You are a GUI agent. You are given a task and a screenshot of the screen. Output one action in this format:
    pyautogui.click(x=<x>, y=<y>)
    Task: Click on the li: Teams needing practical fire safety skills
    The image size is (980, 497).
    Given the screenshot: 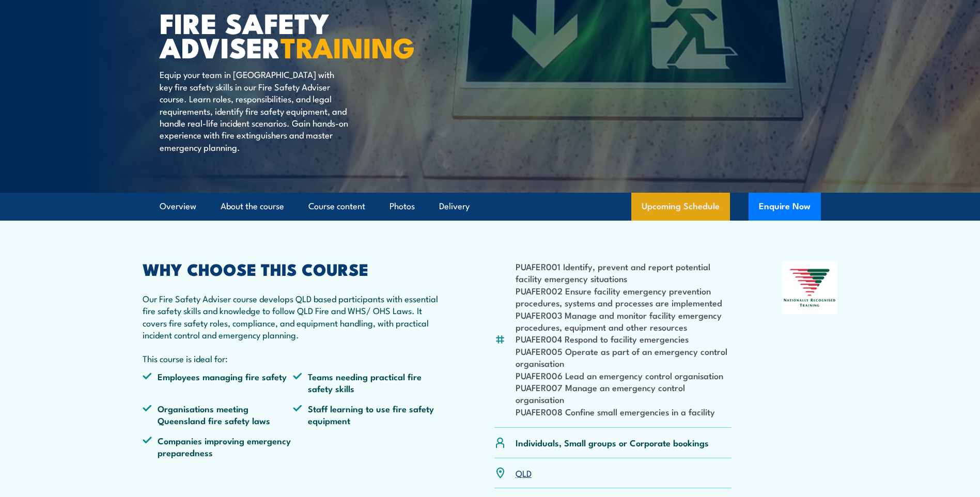 What is the action you would take?
    pyautogui.click(x=368, y=382)
    